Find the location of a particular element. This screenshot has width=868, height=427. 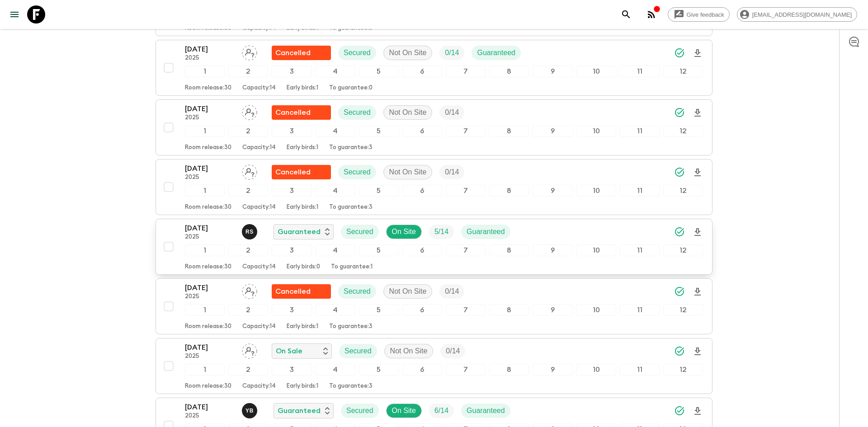

p: Y B is located at coordinates (249, 410).